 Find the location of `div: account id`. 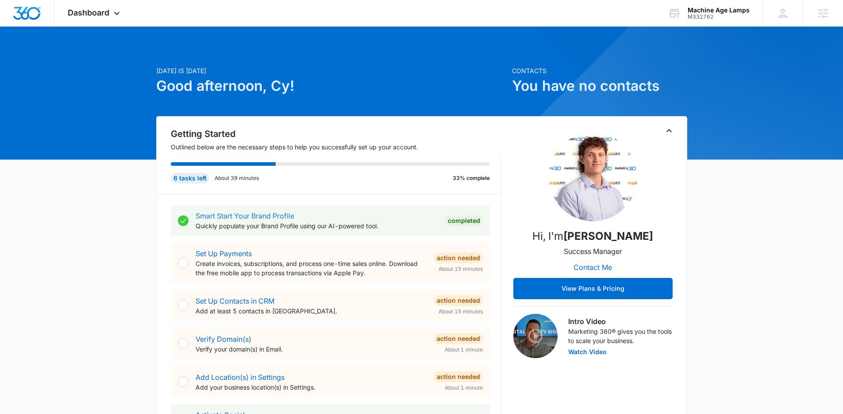

div: account id is located at coordinates (719, 17).